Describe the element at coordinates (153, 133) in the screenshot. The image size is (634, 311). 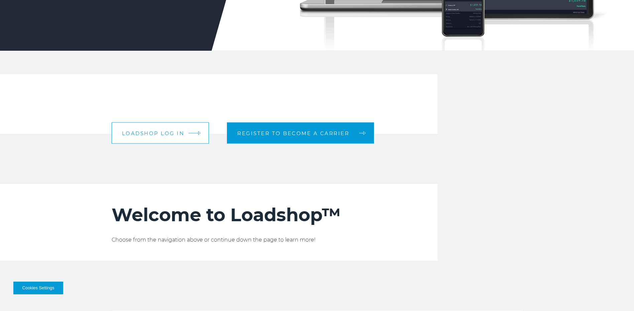
I see `span: Loadshop log in` at that location.